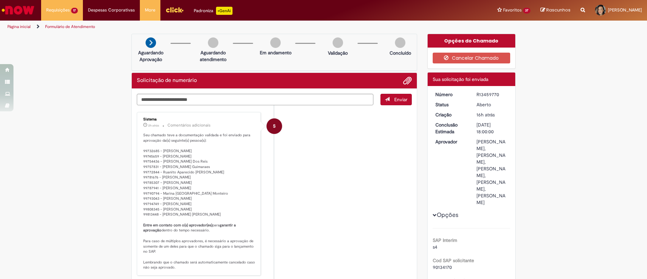 Image resolution: width=647 pixels, height=279 pixels. Describe the element at coordinates (199, 119) in the screenshot. I see `div: Sistema` at that location.